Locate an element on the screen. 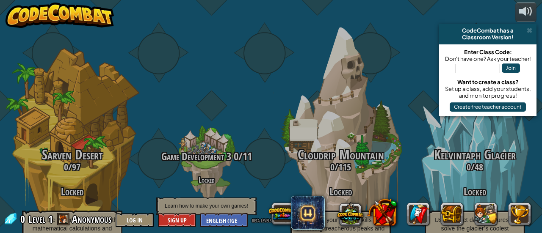 This screenshot has height=233, width=542. div: Set up a class, add your students, and monitor progress! is located at coordinates (488, 92).